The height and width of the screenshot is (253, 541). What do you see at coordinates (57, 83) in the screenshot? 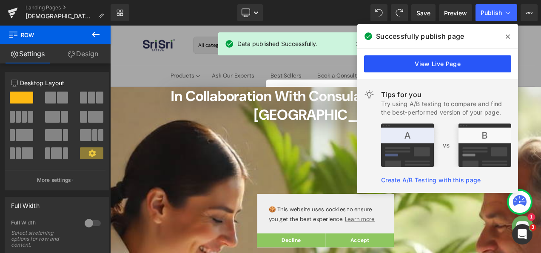
I see `p: Desktop Layout` at bounding box center [57, 83].